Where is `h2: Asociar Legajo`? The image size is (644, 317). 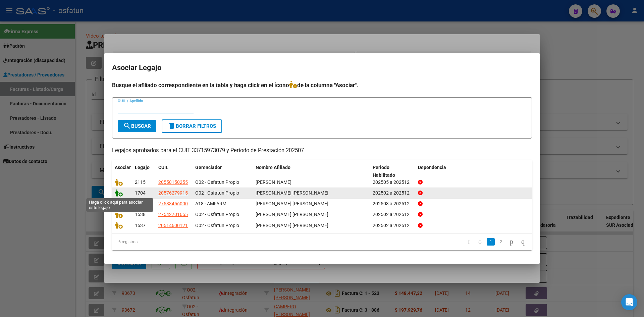
h2: Asociar Legajo is located at coordinates (322, 68).